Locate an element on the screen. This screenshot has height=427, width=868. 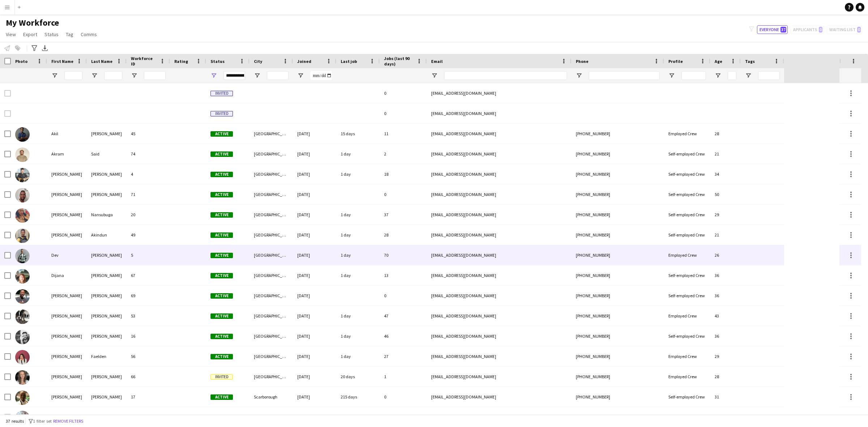
div: 20 days is located at coordinates (358, 377).